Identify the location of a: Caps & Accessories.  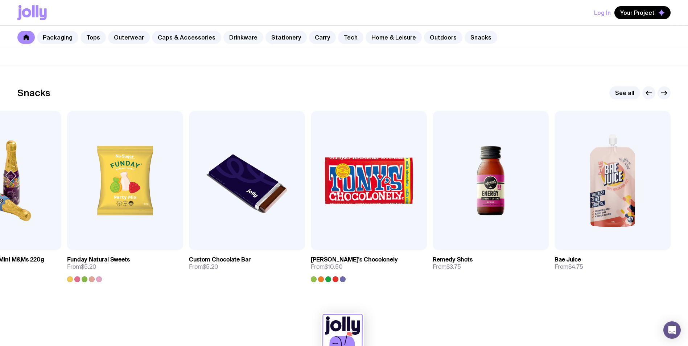
(186, 37).